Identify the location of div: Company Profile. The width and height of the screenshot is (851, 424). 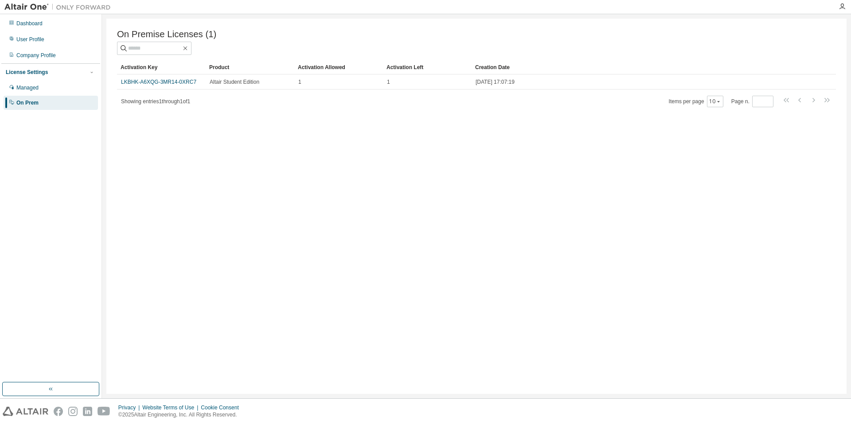
(36, 55).